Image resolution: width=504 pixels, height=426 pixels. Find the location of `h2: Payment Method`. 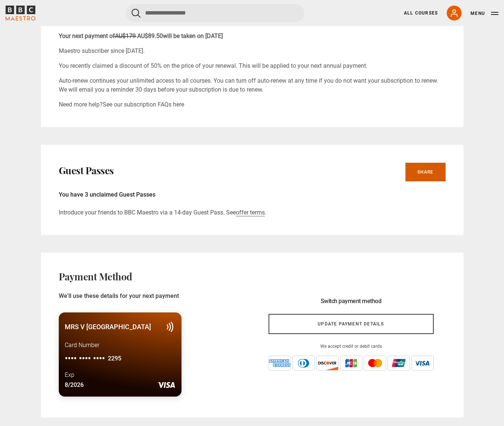

h2: Payment Method is located at coordinates (95, 277).